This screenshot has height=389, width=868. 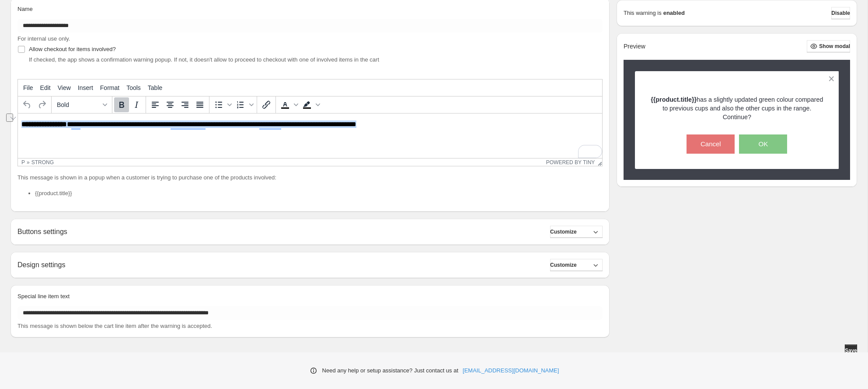 What do you see at coordinates (763, 144) in the screenshot?
I see `button: OK` at bounding box center [763, 144].